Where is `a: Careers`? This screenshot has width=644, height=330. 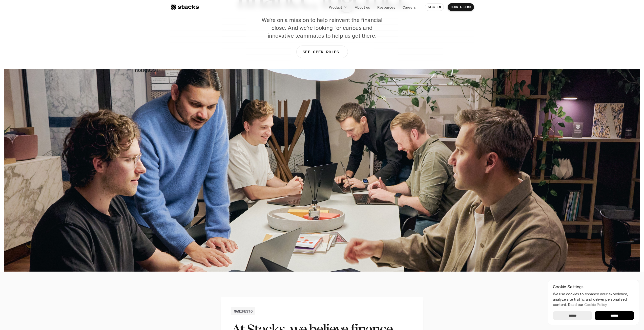
a: Careers is located at coordinates (409, 7).